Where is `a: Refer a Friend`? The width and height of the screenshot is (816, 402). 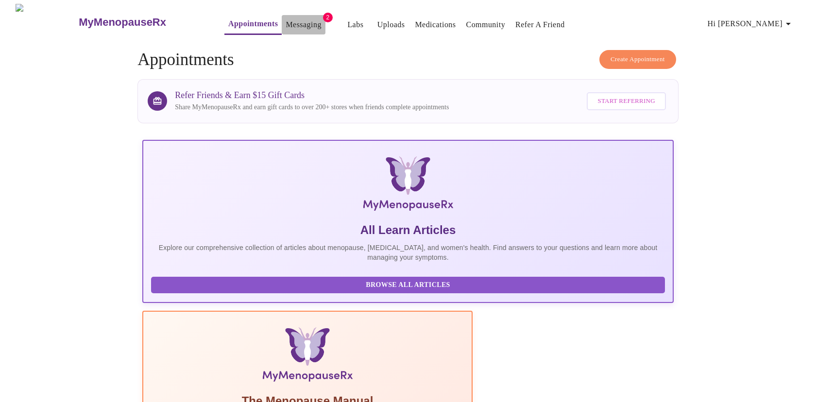 a: Refer a Friend is located at coordinates (540, 25).